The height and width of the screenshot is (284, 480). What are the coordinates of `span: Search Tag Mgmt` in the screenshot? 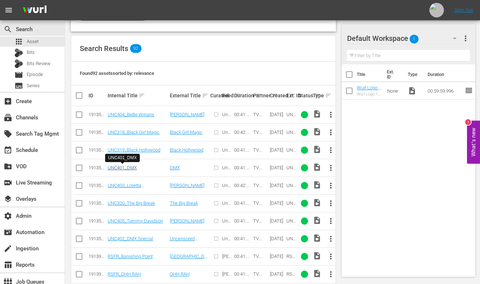 It's located at (8, 134).